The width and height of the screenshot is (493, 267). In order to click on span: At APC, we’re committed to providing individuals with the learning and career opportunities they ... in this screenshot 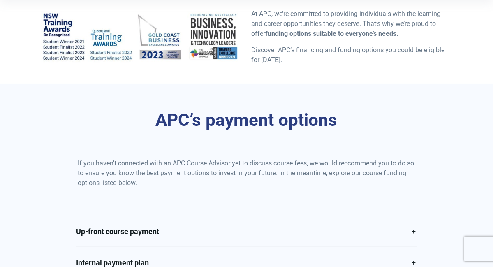, I will do `click(346, 23)`.